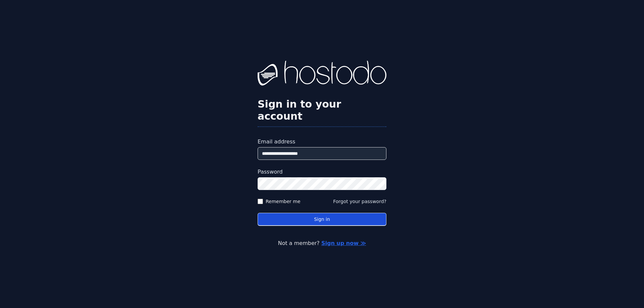  What do you see at coordinates (322, 243) in the screenshot?
I see `p: Not a member?` at bounding box center [322, 243].